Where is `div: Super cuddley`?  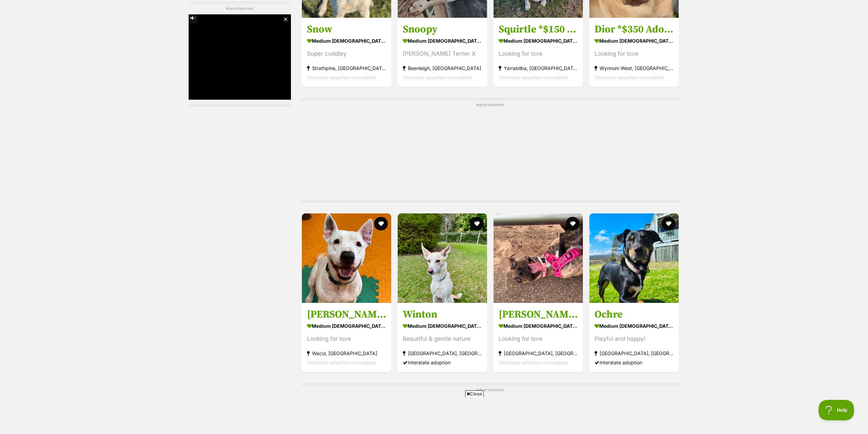 div: Super cuddley is located at coordinates (347, 54).